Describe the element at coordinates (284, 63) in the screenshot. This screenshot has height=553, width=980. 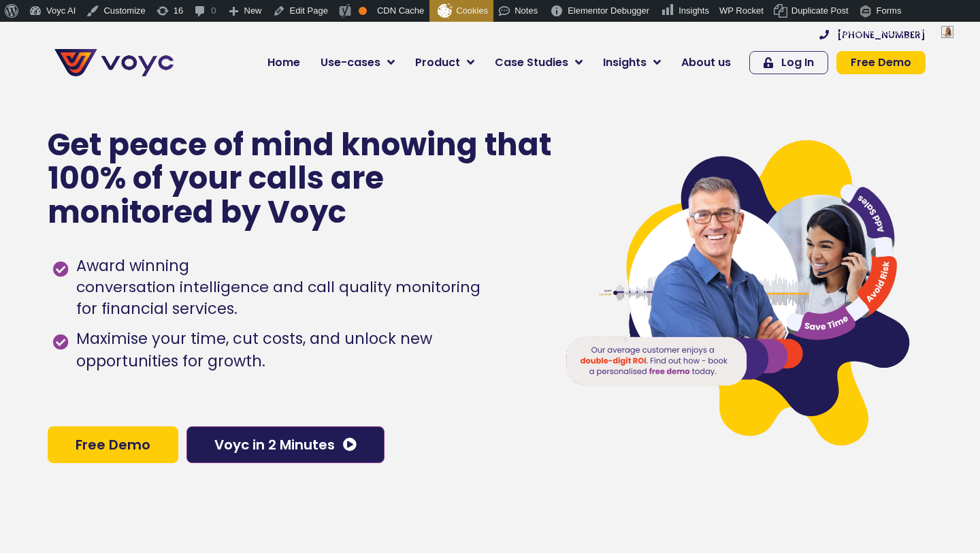
I see `a: Home` at that location.